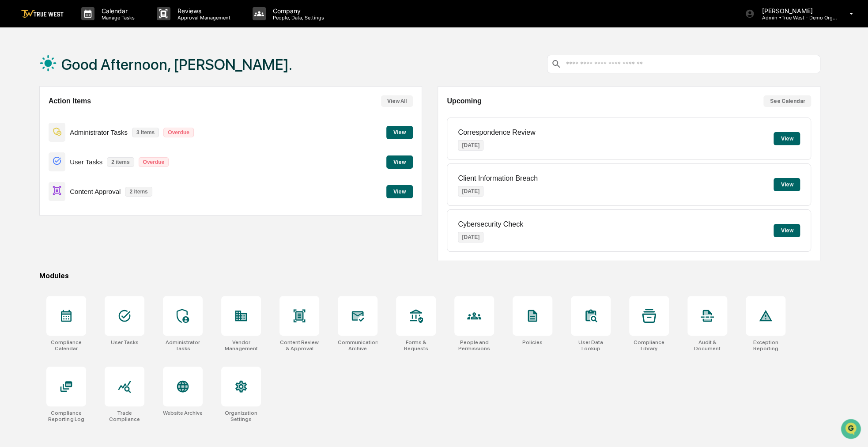  Describe the element at coordinates (498, 178) in the screenshot. I see `p: Client Information Breach` at that location.